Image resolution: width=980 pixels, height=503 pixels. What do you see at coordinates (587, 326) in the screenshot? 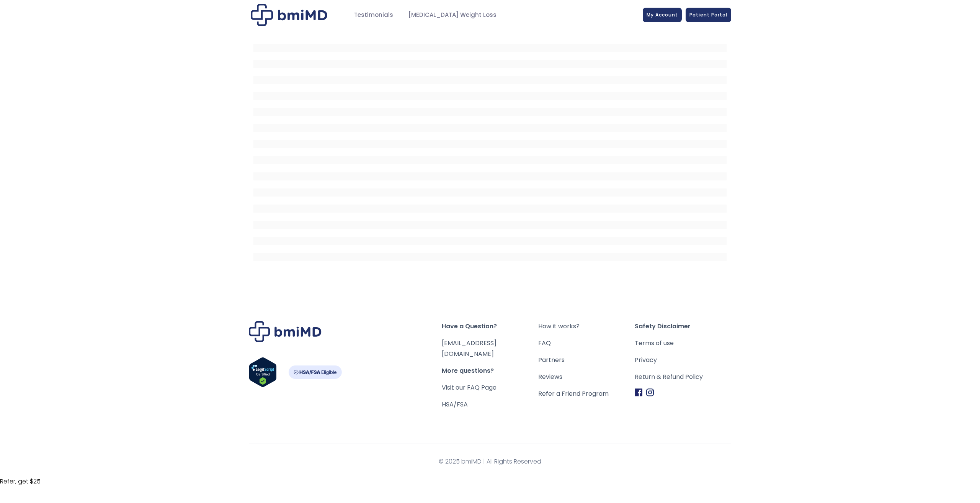
I see `a: How it works?` at bounding box center [587, 326].